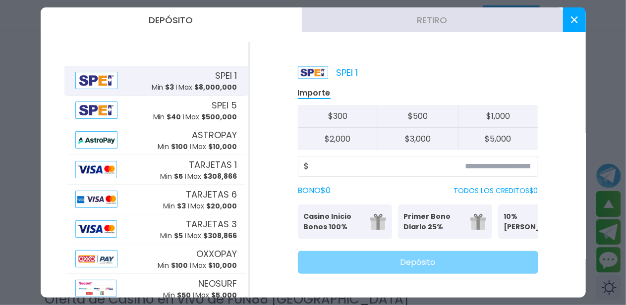  What do you see at coordinates (222, 206) in the screenshot?
I see `span: $ 20,000` at bounding box center [222, 206].